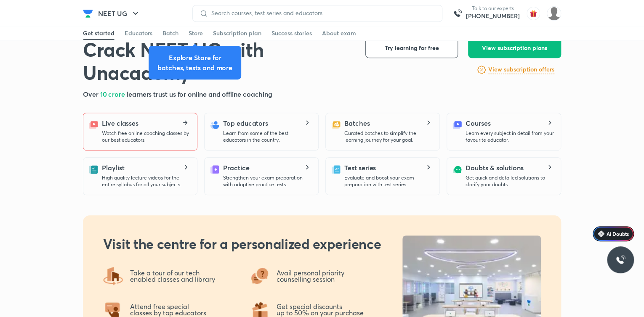 This screenshot has height=317, width=644. I want to click on img: Icon, so click(601, 234).